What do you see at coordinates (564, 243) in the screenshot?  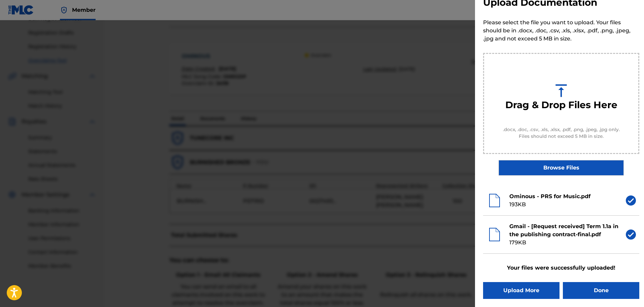 I see `div: 179 KB` at bounding box center [564, 243].